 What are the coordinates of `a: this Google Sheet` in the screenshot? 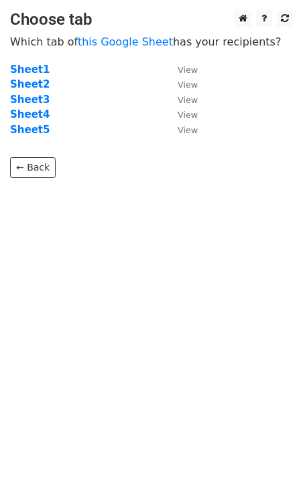 It's located at (125, 42).